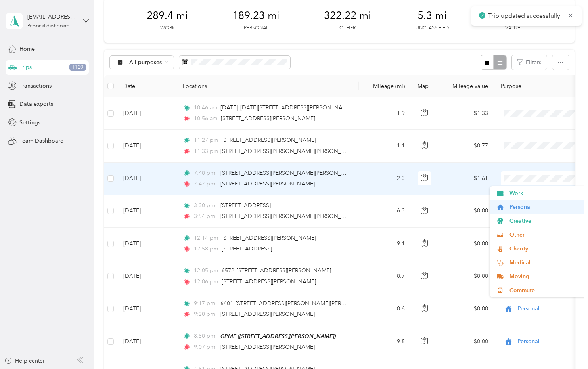 Image resolution: width=588 pixels, height=369 pixels. Describe the element at coordinates (205, 184) in the screenshot. I see `span: 7:47 pm` at that location.